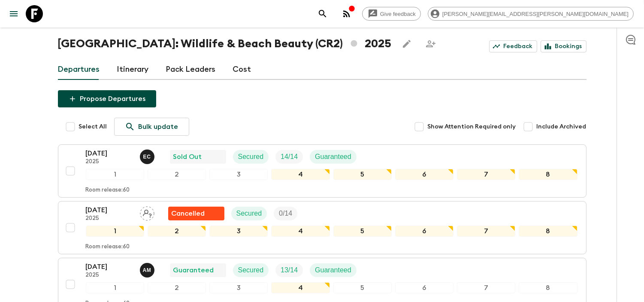 Image resolution: width=644 pixels, height=302 pixels. I want to click on span: Assign pack leader, so click(147, 212).